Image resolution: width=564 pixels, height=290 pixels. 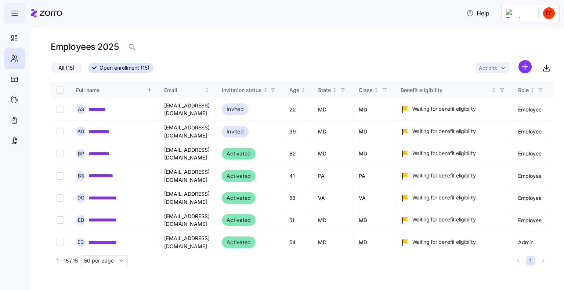 I want to click on input: Select record 2, so click(x=60, y=132).